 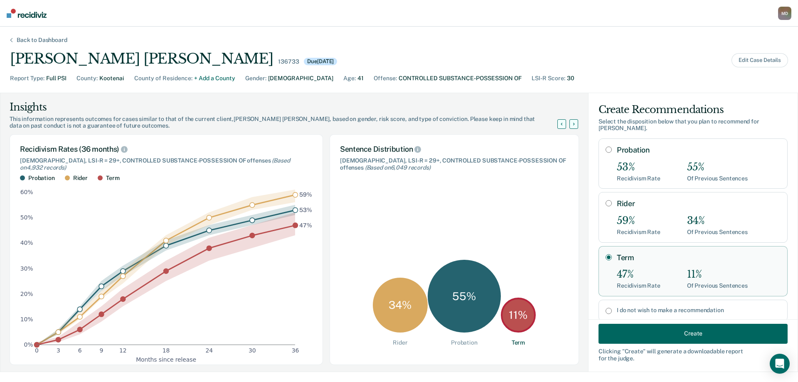 I want to click on g: y-axis tick label, so click(x=27, y=269).